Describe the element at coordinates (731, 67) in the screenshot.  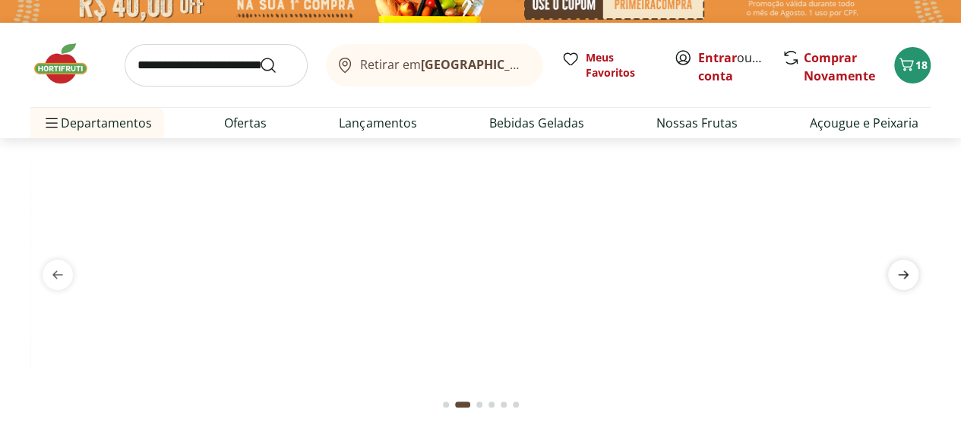
I see `span: ou` at that location.